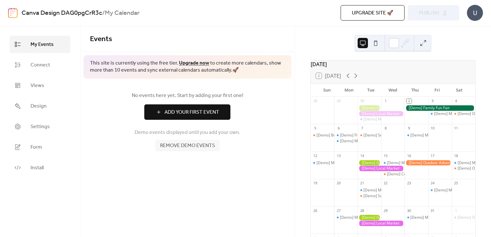 The width and height of the screenshot is (491, 237). Describe the element at coordinates (456, 128) in the screenshot. I see `div: 11` at that location.